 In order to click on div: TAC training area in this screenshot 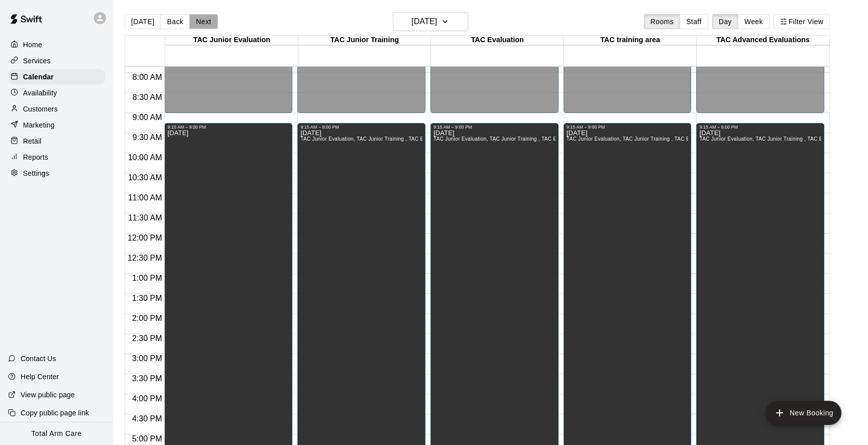, I will do `click(630, 40)`.